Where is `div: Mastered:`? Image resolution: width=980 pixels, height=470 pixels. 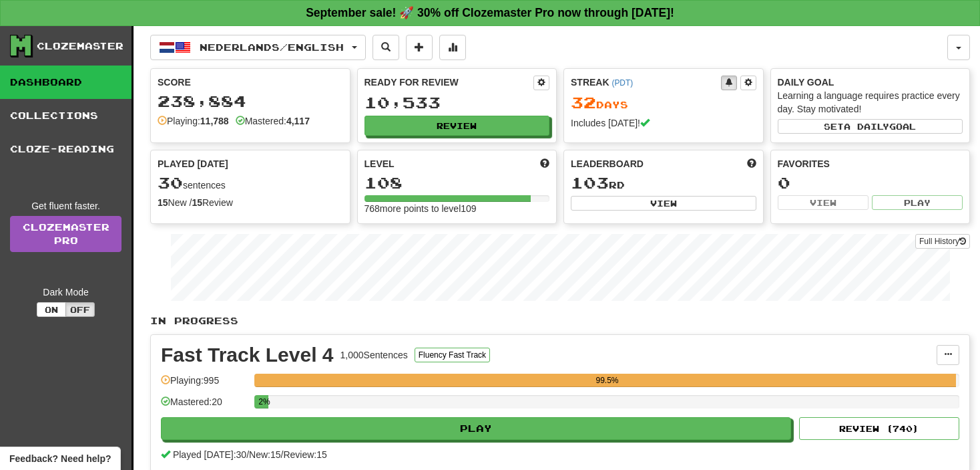 div: Mastered: is located at coordinates (272, 121).